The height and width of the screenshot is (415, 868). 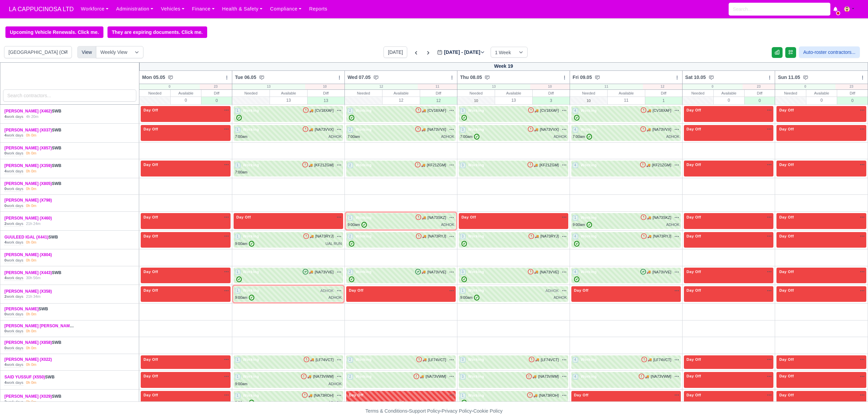 What do you see at coordinates (87, 52) in the screenshot?
I see `div: View` at bounding box center [87, 52].